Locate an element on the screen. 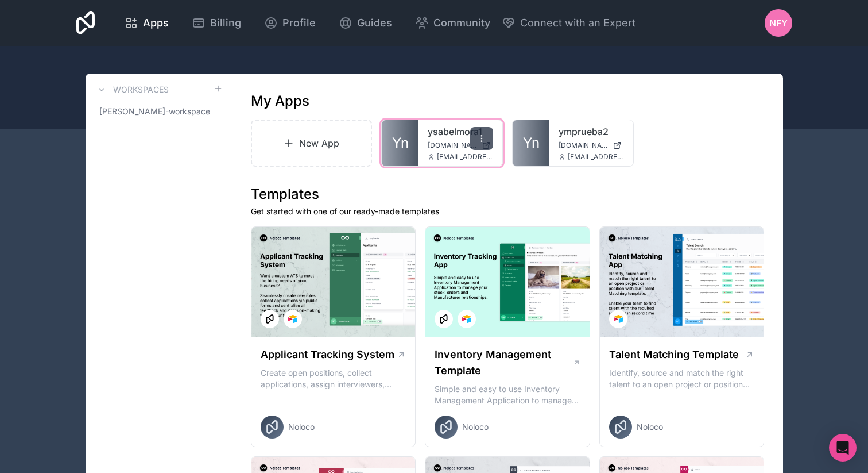 The height and width of the screenshot is (473, 868). a: New App is located at coordinates (312, 143).